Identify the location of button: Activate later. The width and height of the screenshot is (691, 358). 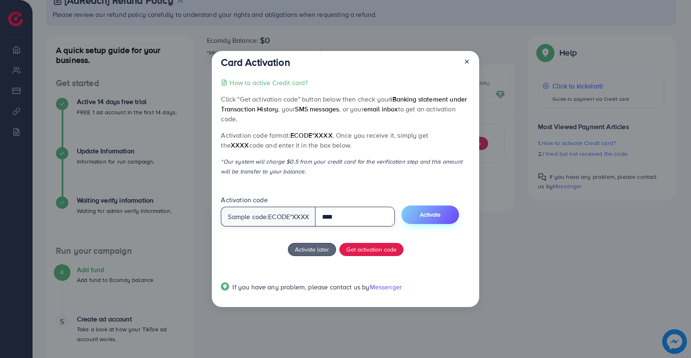
(312, 250).